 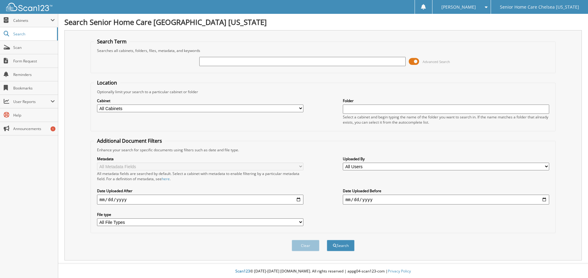 What do you see at coordinates (32, 20) in the screenshot?
I see `span: Cabinets` at bounding box center [32, 20].